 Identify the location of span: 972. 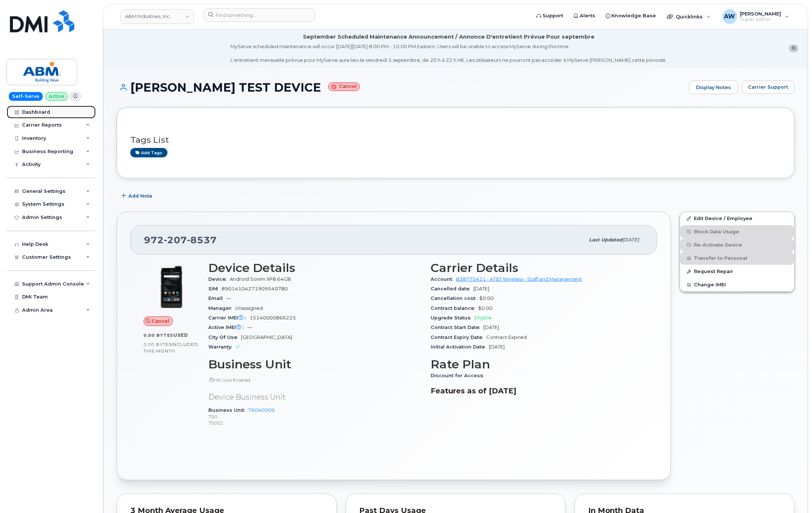
(180, 240).